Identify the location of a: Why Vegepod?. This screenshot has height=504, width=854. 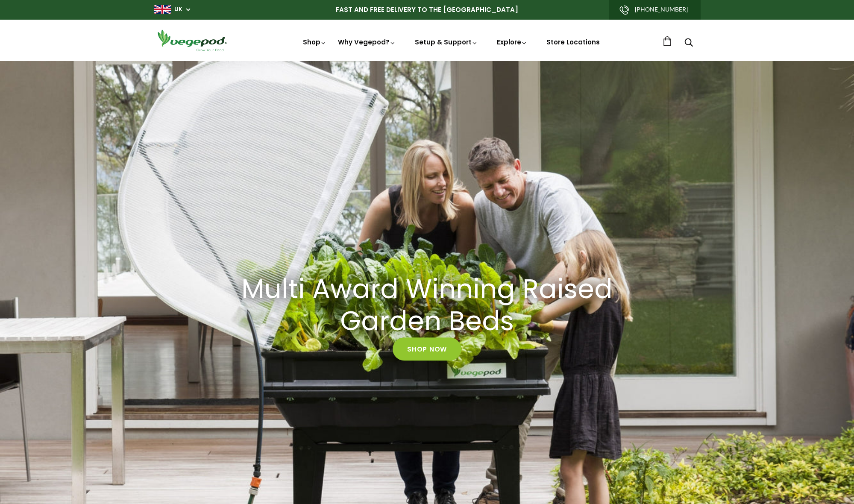
(367, 42).